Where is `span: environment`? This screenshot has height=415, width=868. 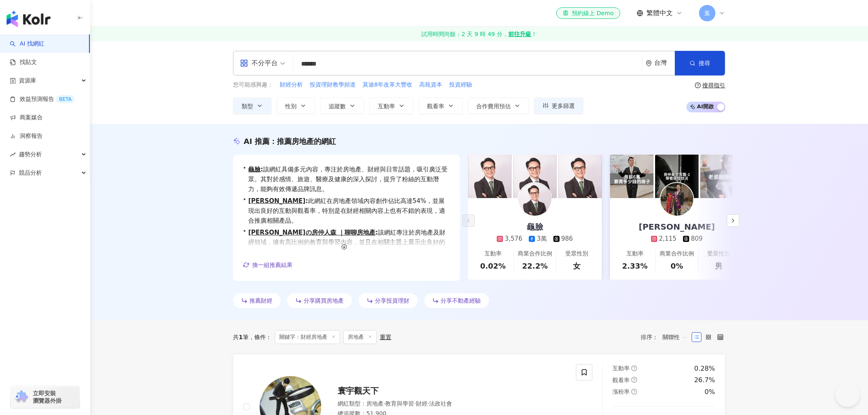
span: environment is located at coordinates (648, 63).